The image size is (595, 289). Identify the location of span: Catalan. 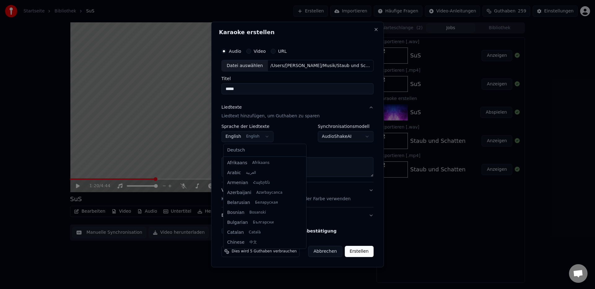
(236, 232).